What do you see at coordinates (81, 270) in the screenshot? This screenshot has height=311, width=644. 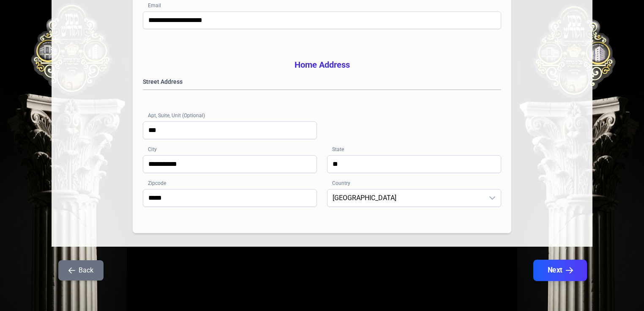 I see `button: Back` at bounding box center [81, 270].